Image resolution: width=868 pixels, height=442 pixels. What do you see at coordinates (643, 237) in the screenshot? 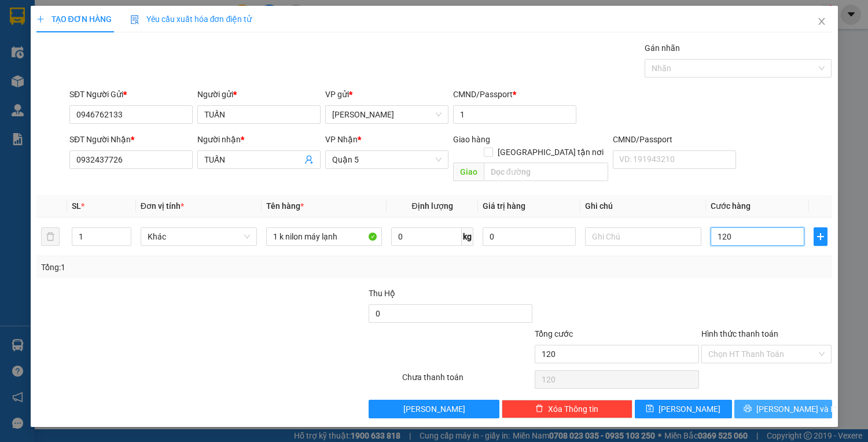
I see `input: Ghi Chú` at bounding box center [643, 237].